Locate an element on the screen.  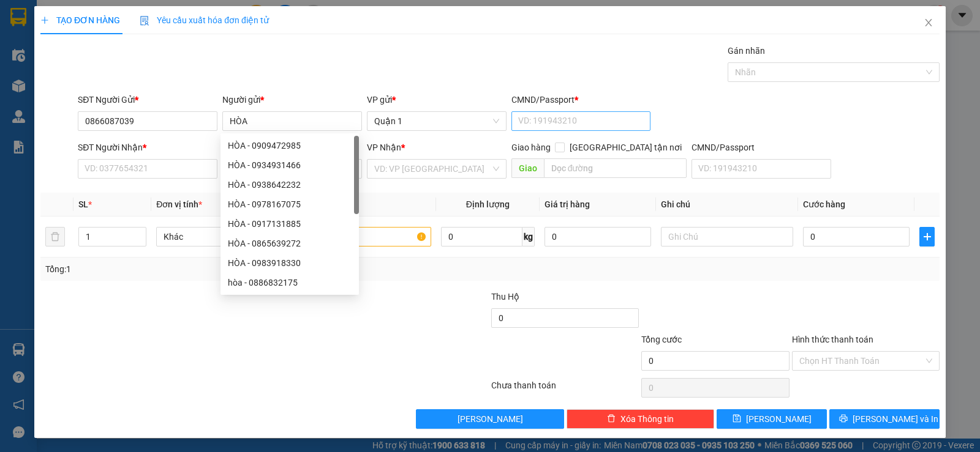
span: close is located at coordinates (928, 23).